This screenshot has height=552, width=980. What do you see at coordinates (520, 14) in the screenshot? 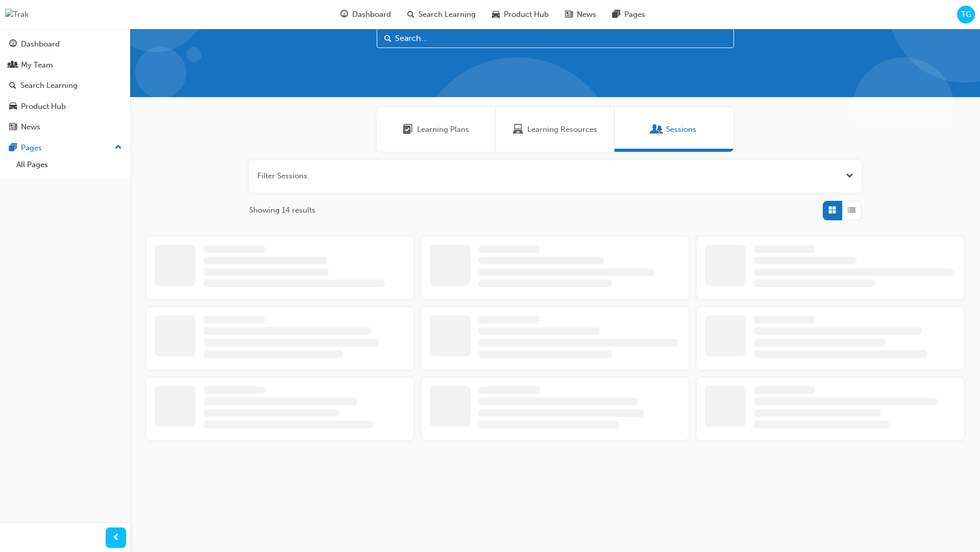
I see `a: car-iconProduct Hub` at bounding box center [520, 14].